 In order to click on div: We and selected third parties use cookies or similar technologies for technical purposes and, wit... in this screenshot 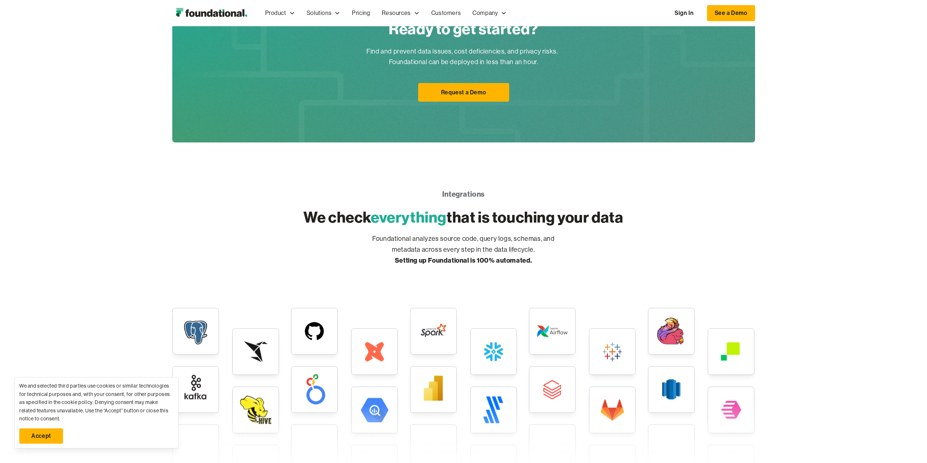, I will do `click(97, 402)`.